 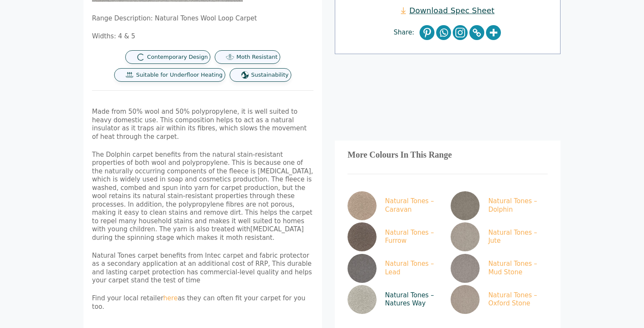 What do you see at coordinates (195, 116) in the screenshot?
I see `span: Made from 50% wool and 50% polypropylene, it is well suited to heavy domestic use. This com` at bounding box center [195, 116].